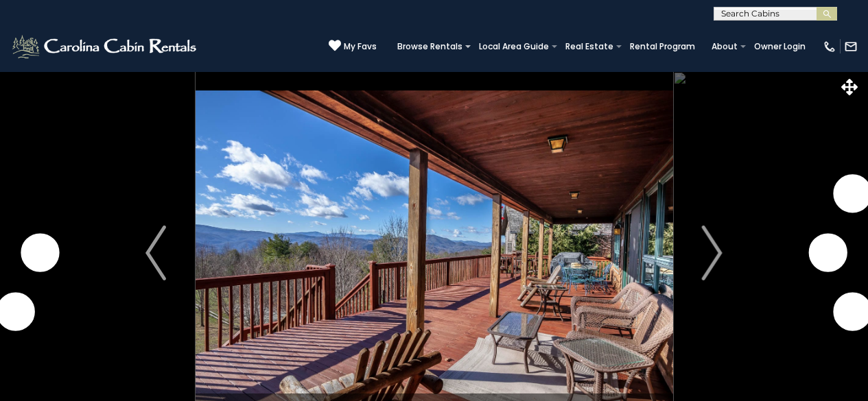 The image size is (868, 401). I want to click on a: About, so click(724, 47).